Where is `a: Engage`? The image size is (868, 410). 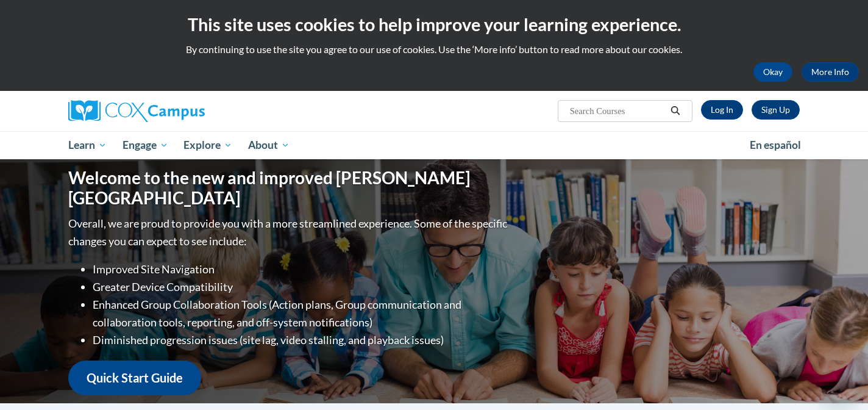
a: Engage is located at coordinates (145, 145).